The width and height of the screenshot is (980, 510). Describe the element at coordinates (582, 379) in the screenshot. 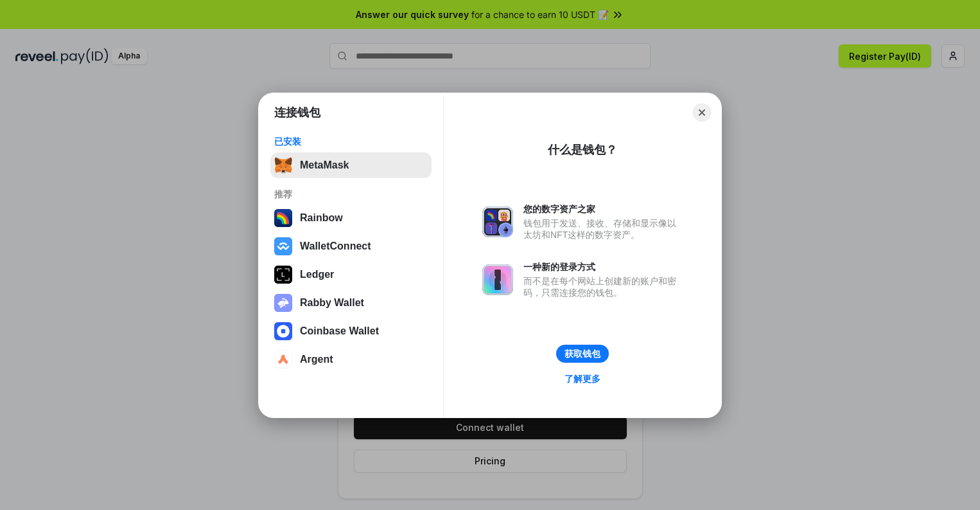

I see `a: 了解更多` at that location.